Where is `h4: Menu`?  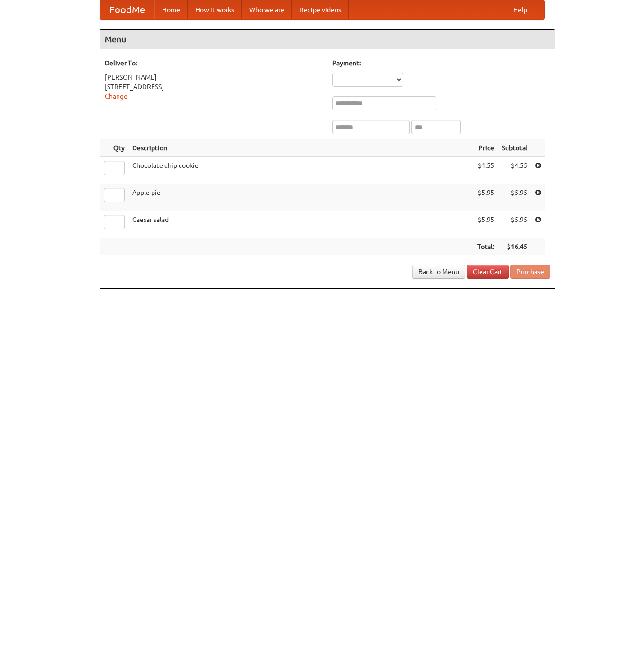
h4: Menu is located at coordinates (328, 40).